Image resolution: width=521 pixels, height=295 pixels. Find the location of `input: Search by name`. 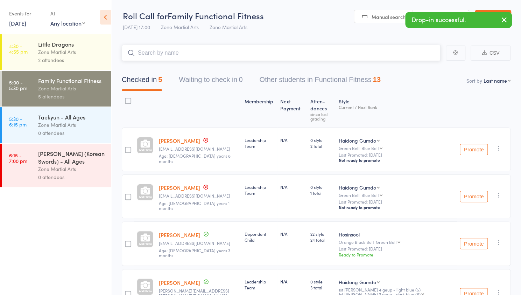

input: Search by name is located at coordinates (281, 53).